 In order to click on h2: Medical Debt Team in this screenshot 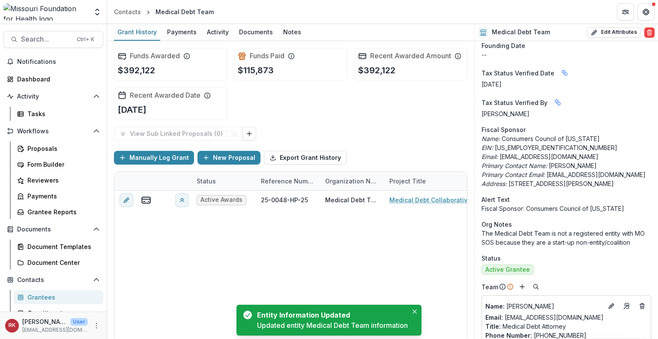, I will do `click(521, 32)`.